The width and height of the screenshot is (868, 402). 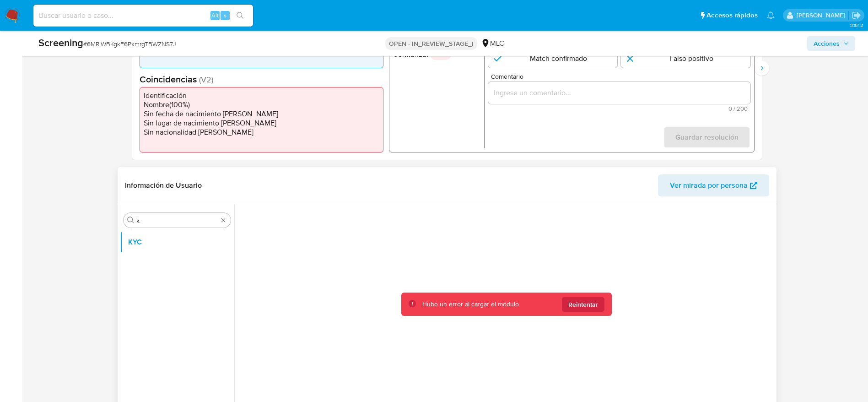 What do you see at coordinates (771, 15) in the screenshot?
I see `a: Notificaciones` at bounding box center [771, 15].